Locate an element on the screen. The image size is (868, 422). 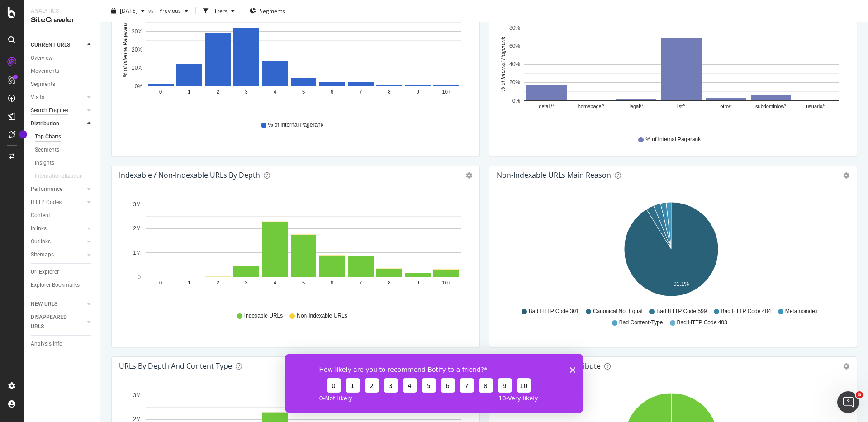
div: Distribution is located at coordinates (45, 123).